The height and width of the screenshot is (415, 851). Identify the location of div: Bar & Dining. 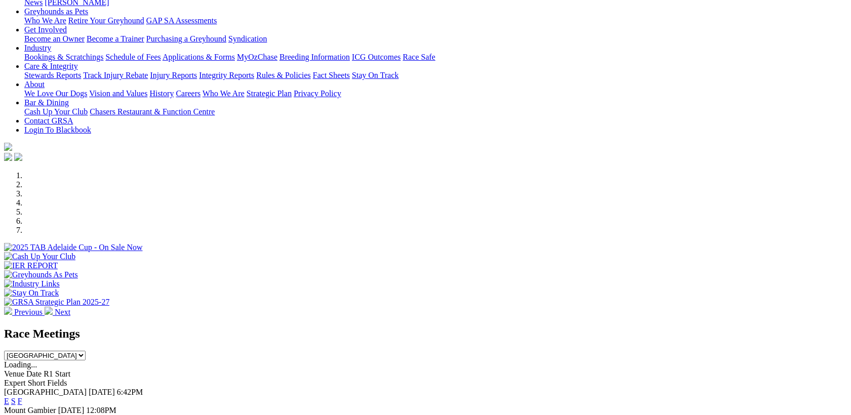
(435, 112).